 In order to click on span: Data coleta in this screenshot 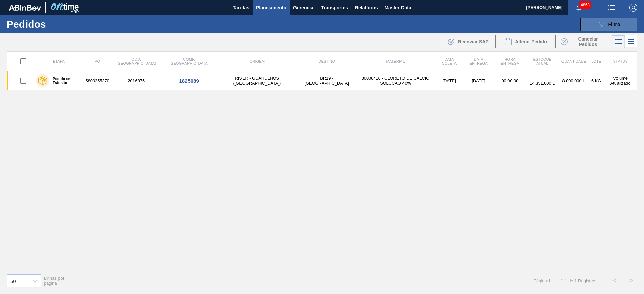, I will do `click(449, 61)`.